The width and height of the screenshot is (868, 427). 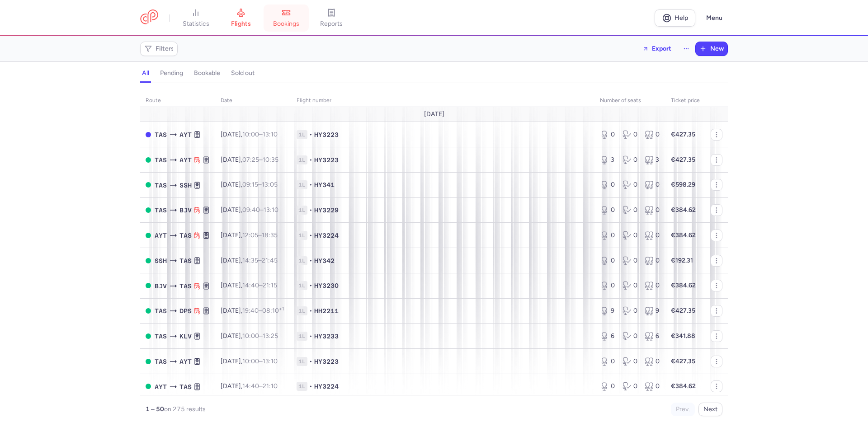 What do you see at coordinates (683, 386) in the screenshot?
I see `strong: €384.62` at bounding box center [683, 386].